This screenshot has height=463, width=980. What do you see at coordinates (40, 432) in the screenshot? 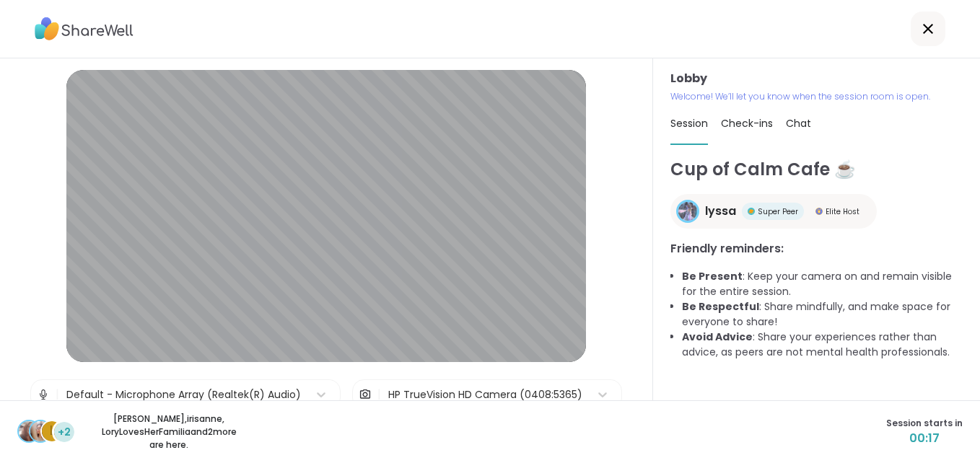
I see `img: irisanne` at bounding box center [40, 432].